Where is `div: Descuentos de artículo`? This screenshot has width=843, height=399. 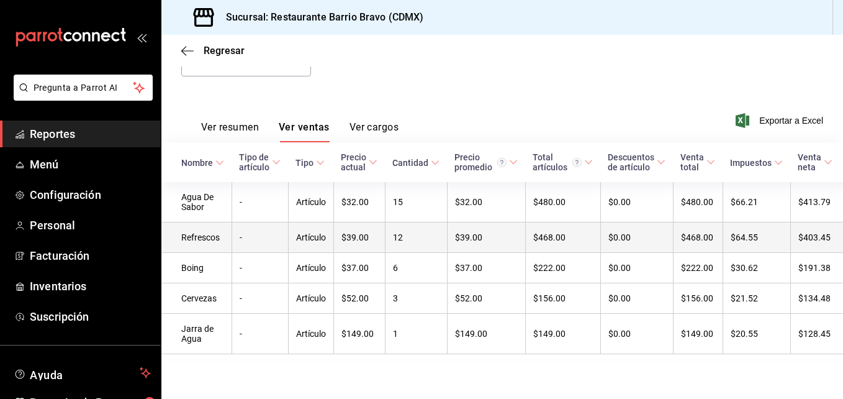
div: Descuentos de artículo is located at coordinates (631, 162).